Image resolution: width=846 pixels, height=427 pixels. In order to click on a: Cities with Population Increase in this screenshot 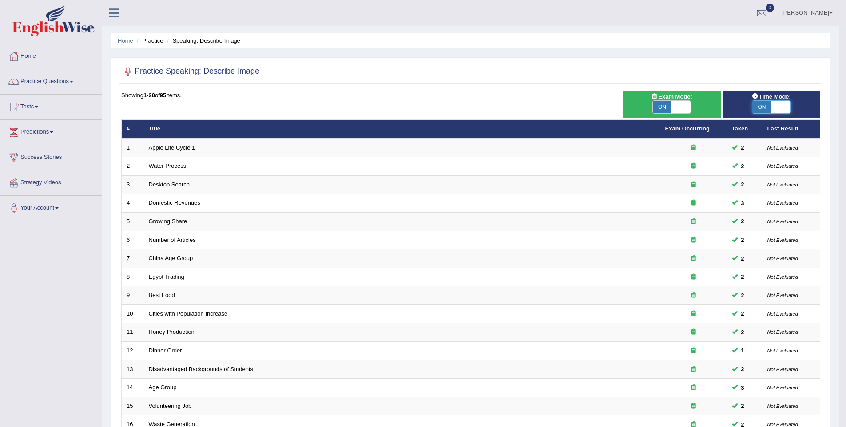, I will do `click(188, 313)`.